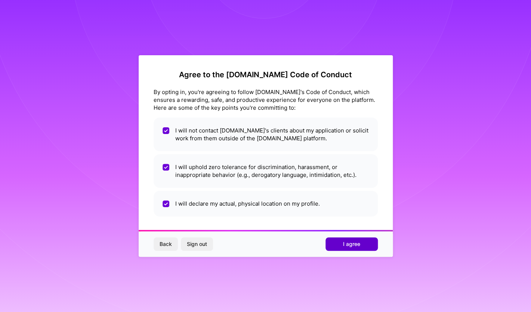 This screenshot has height=312, width=531. I want to click on li: I will uphold zero tolerance for discrimination, harassment, or inappropriate behavior (e.g., der..., so click(266, 171).